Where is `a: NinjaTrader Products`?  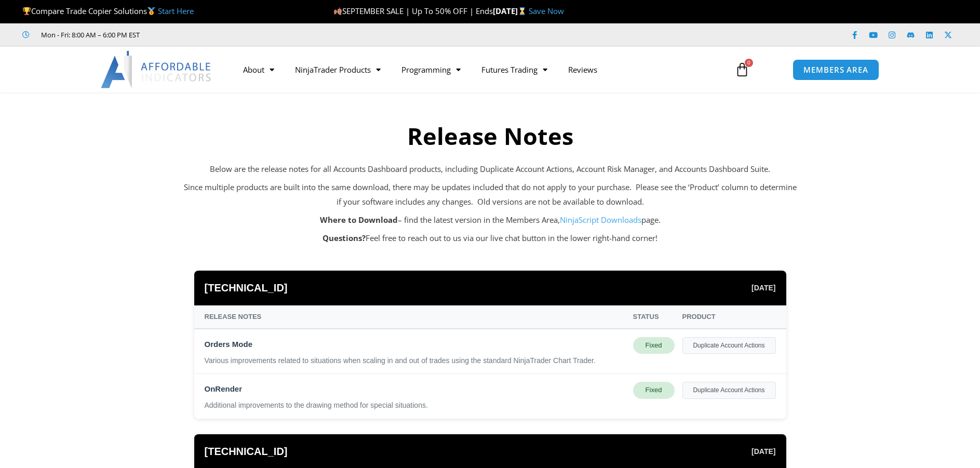 a: NinjaTrader Products is located at coordinates (337, 70).